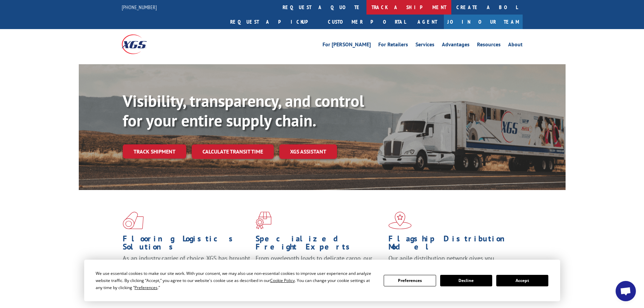 This screenshot has height=308, width=644. I want to click on a: For Retailers, so click(393, 46).